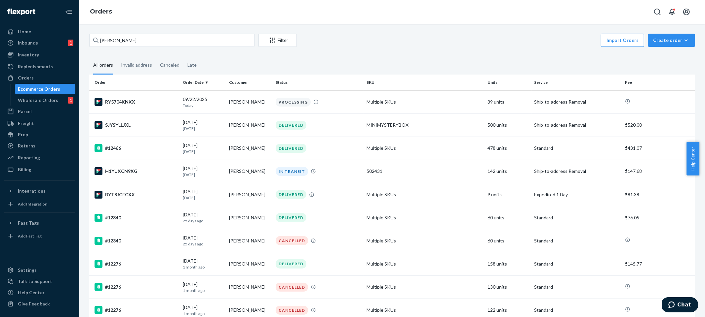  I want to click on button: Talk to Support, so click(40, 282).